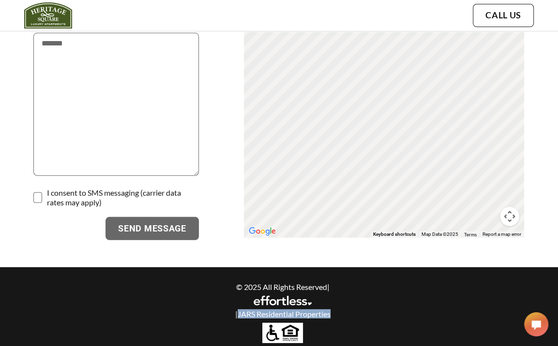 This screenshot has width=558, height=346. I want to click on a: Report a map error, so click(501, 234).